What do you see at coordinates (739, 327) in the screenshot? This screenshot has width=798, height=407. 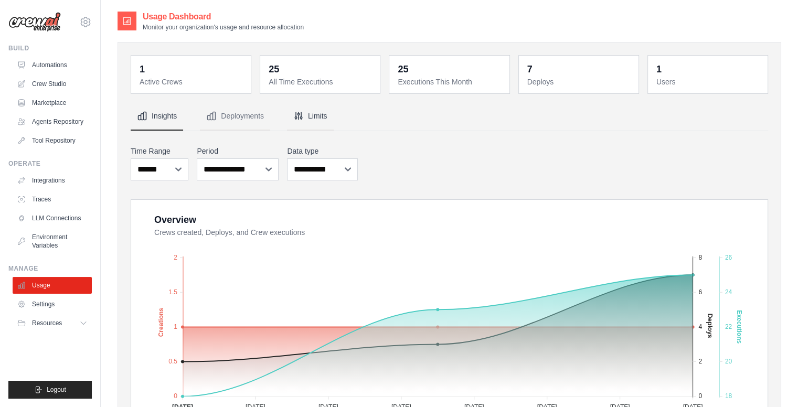 I see `text: Executions` at bounding box center [739, 327].